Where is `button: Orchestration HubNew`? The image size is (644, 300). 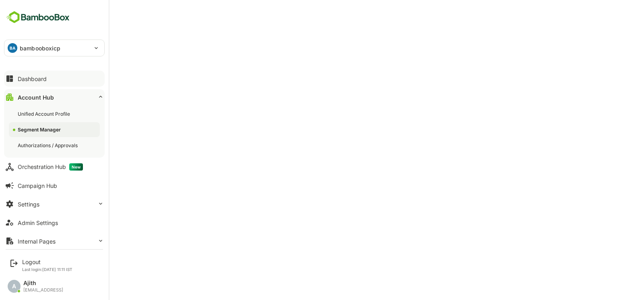 button: Orchestration HubNew is located at coordinates (55, 167).